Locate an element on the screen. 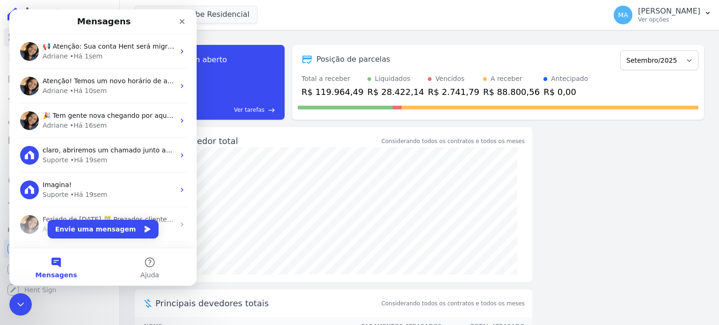 This screenshot has height=325, width=719. span: Mensagens is located at coordinates (47, 266).